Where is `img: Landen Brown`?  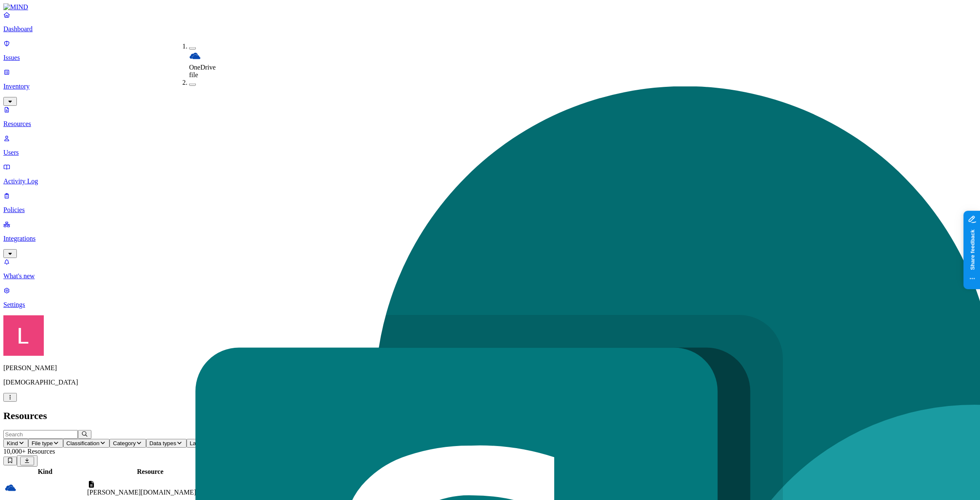 img: Landen Brown is located at coordinates (24, 335).